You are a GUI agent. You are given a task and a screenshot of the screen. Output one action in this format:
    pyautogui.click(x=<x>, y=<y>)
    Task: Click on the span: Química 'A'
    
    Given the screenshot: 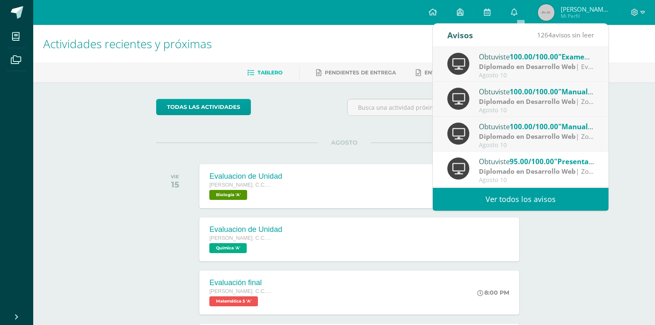 What is the action you would take?
    pyautogui.click(x=228, y=248)
    